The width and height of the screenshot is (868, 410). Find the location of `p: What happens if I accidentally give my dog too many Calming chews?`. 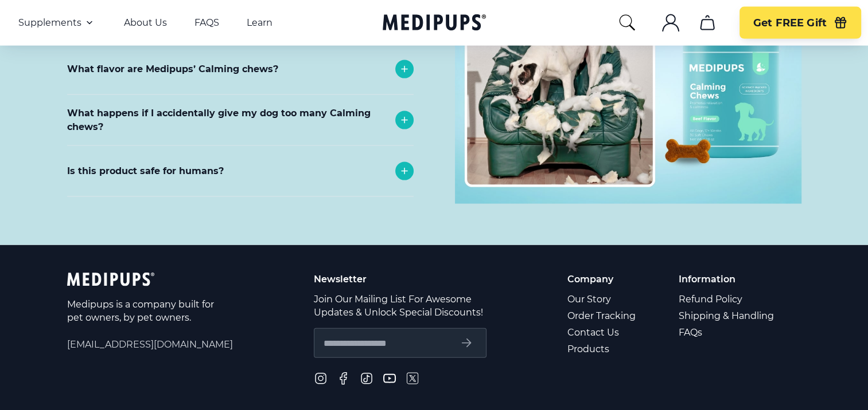

p: What happens if I accidentally give my dog too many Calming chews? is located at coordinates (228, 120).